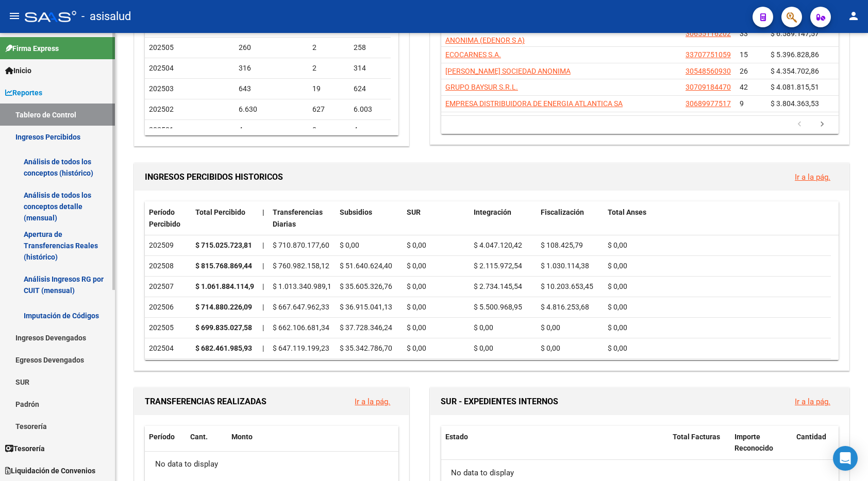 The height and width of the screenshot is (481, 868). Describe the element at coordinates (570, 218) in the screenshot. I see `datatable-header-cell: Fiscalización` at that location.